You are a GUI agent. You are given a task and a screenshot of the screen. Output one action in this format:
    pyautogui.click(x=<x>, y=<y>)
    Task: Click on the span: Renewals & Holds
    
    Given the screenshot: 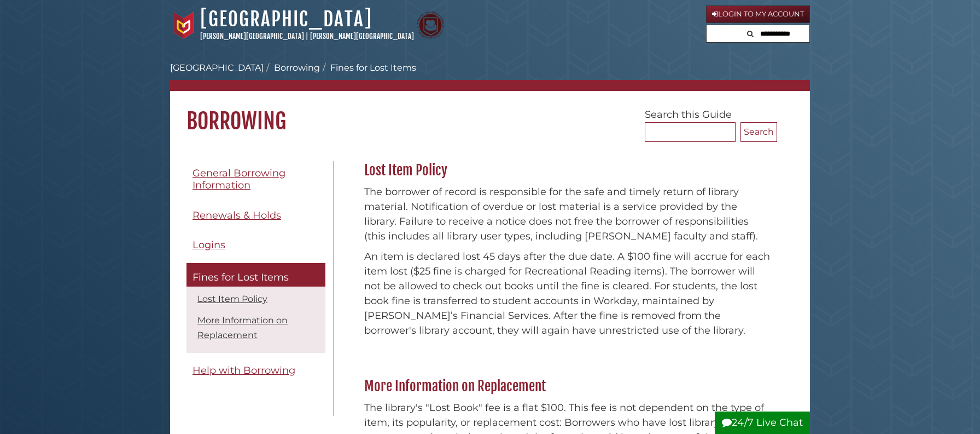 What is the action you would take?
    pyautogui.click(x=237, y=216)
    